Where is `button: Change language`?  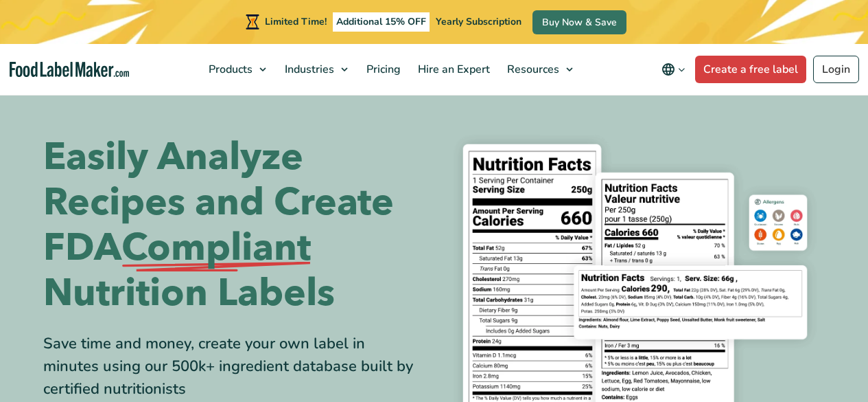 button: Change language is located at coordinates (673, 70).